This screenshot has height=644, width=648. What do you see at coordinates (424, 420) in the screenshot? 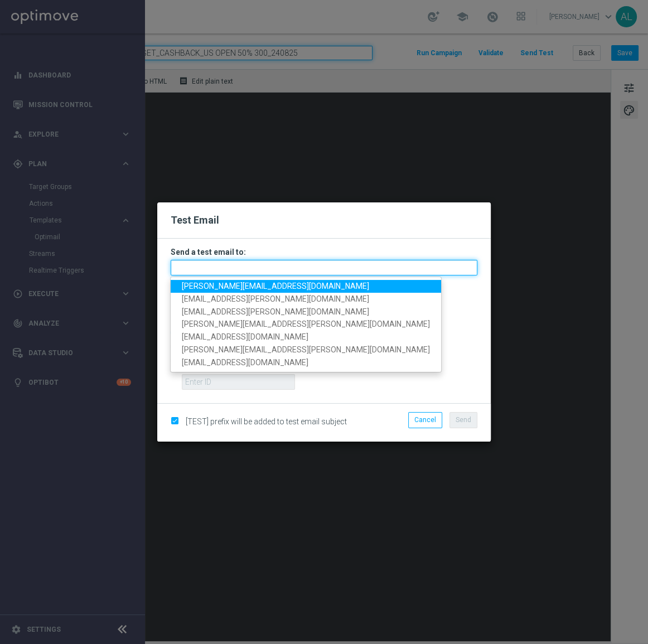
I see `button: Cancel` at bounding box center [424, 420].